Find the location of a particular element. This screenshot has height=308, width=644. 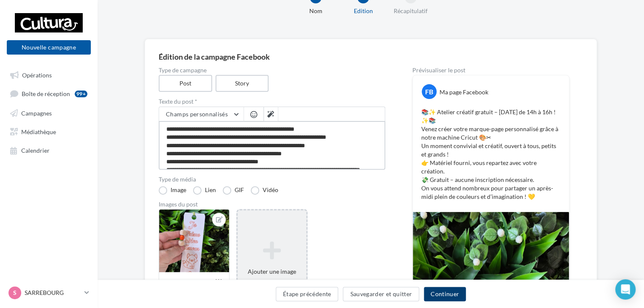

a: Campagnes is located at coordinates (49, 113).